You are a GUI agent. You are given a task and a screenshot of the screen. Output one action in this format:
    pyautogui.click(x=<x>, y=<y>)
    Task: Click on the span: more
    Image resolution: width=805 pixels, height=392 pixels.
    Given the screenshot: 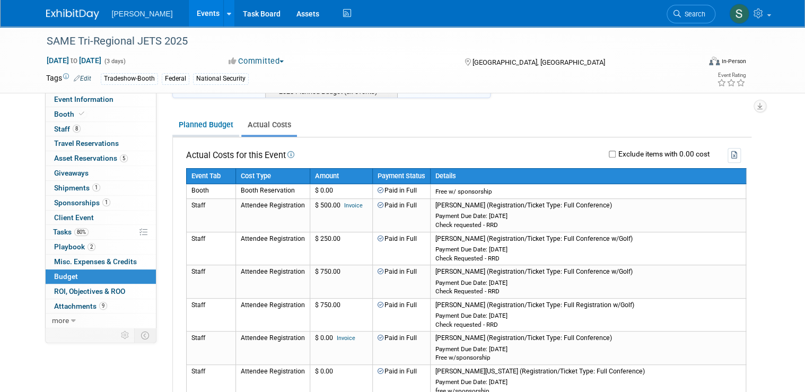 What is the action you would take?
    pyautogui.click(x=60, y=320)
    